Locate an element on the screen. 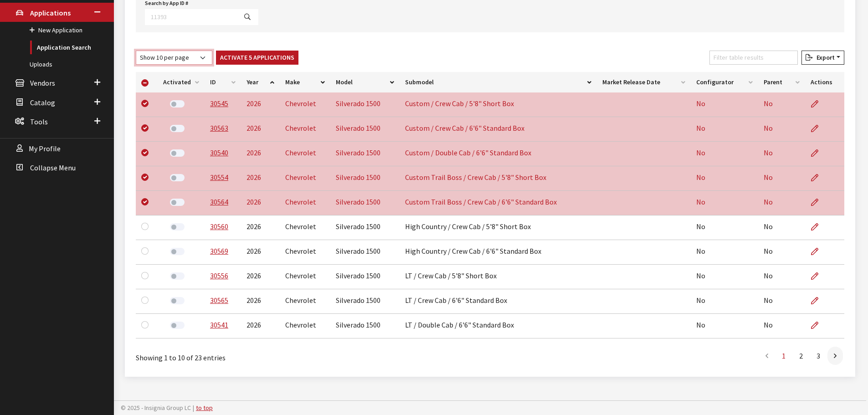 Image resolution: width=868 pixels, height=415 pixels. span: Export is located at coordinates (824, 57).